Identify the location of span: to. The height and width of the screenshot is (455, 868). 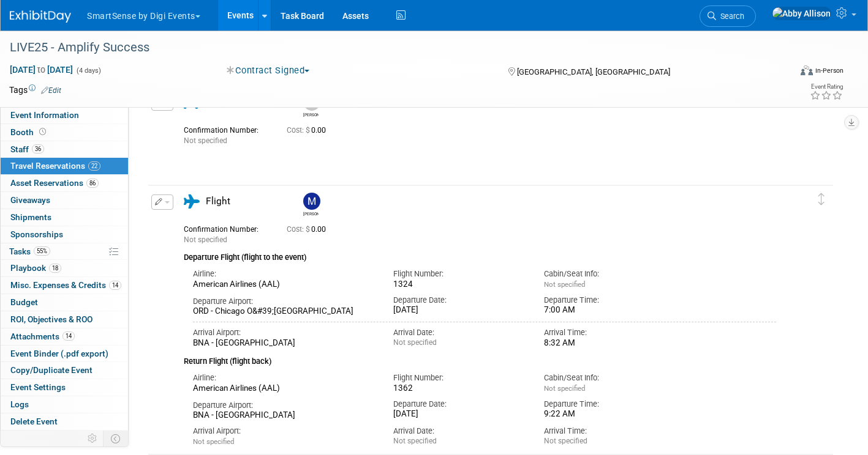
(41, 70).